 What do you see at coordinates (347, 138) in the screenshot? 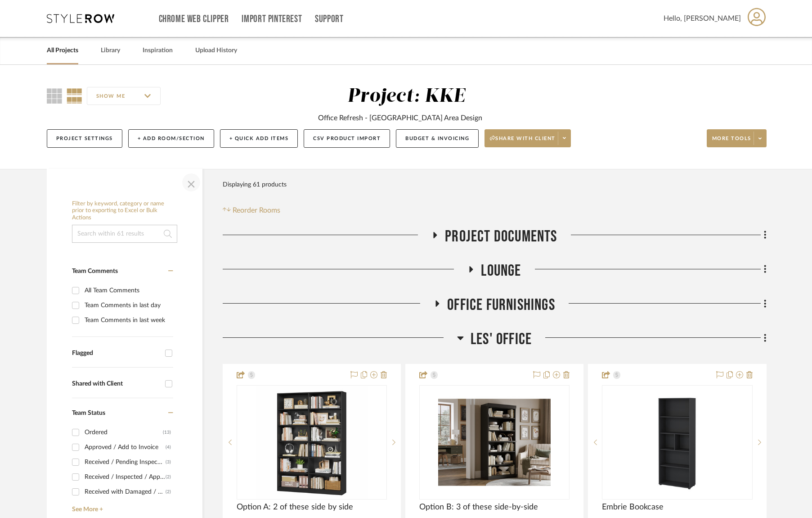
I see `button: CSV Product Import` at bounding box center [347, 138].